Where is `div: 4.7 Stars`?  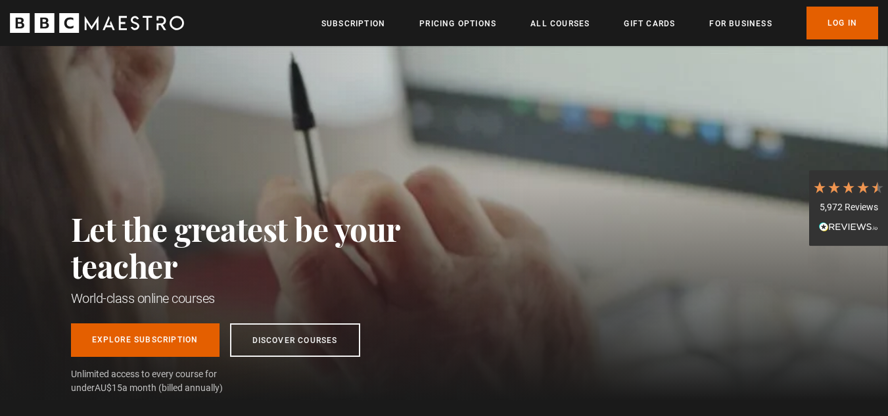 div: 4.7 Stars is located at coordinates (848, 187).